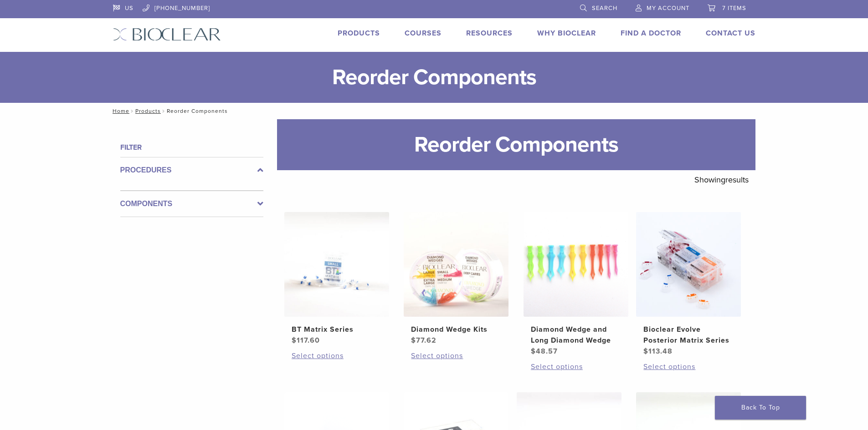  Describe the element at coordinates (760, 408) in the screenshot. I see `a: Back To Top` at that location.